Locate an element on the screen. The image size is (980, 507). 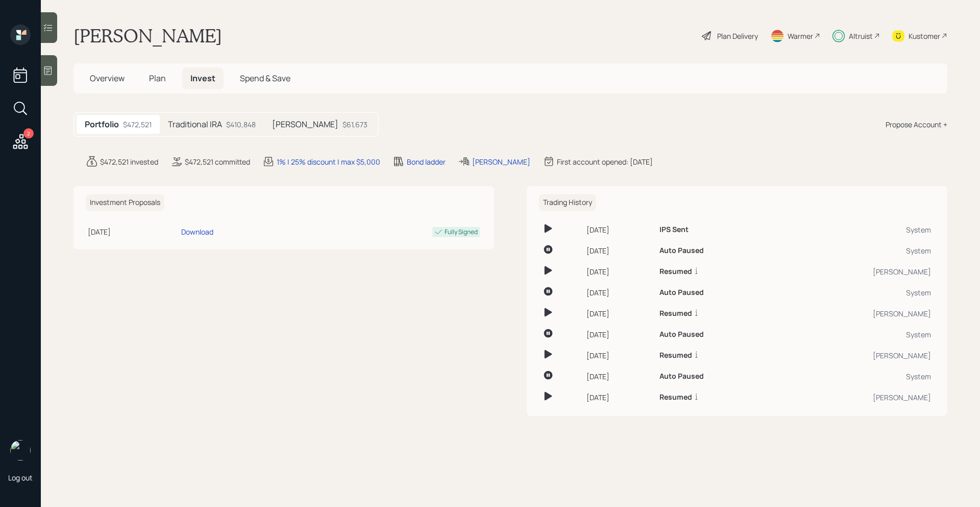
div: $472,521 invested is located at coordinates (130, 161).